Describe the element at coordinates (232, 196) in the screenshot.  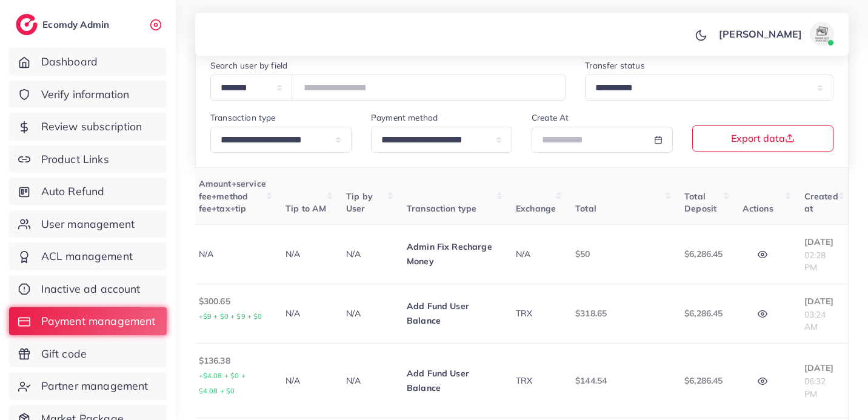
I see `span: Amount+service fee+method fee+tax+tip` at that location.